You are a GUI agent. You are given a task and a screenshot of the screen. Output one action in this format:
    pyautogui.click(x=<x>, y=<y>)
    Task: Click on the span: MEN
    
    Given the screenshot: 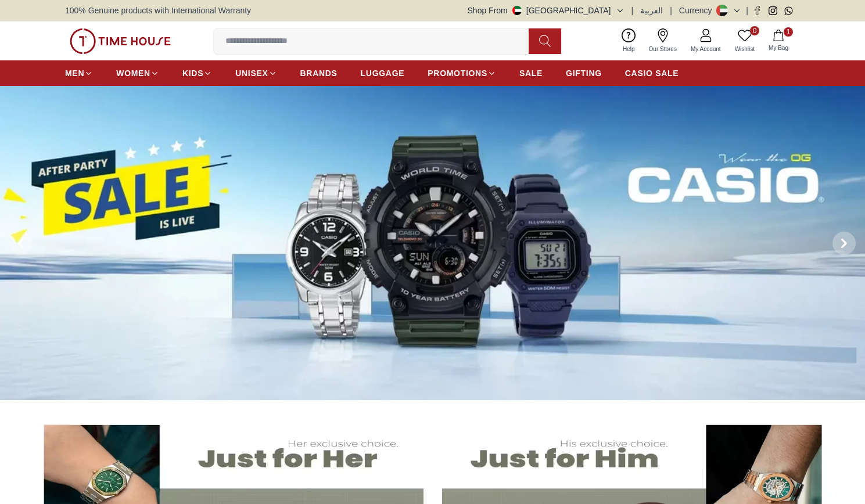 What is the action you would take?
    pyautogui.click(x=74, y=73)
    